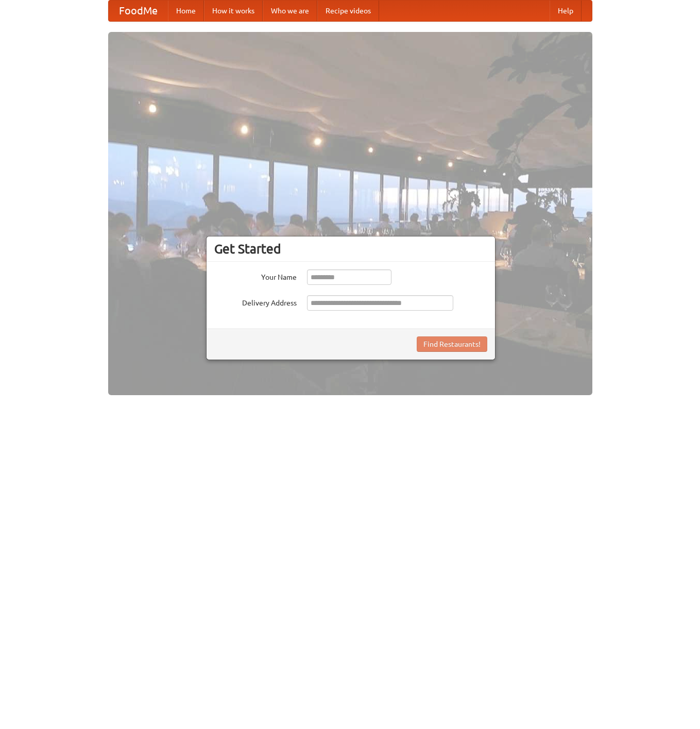  What do you see at coordinates (138, 11) in the screenshot?
I see `a: FoodMe` at bounding box center [138, 11].